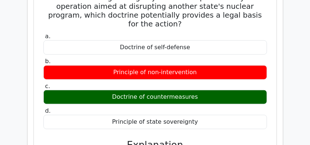 This screenshot has height=145, width=310. Describe the element at coordinates (48, 86) in the screenshot. I see `span: c.` at that location.